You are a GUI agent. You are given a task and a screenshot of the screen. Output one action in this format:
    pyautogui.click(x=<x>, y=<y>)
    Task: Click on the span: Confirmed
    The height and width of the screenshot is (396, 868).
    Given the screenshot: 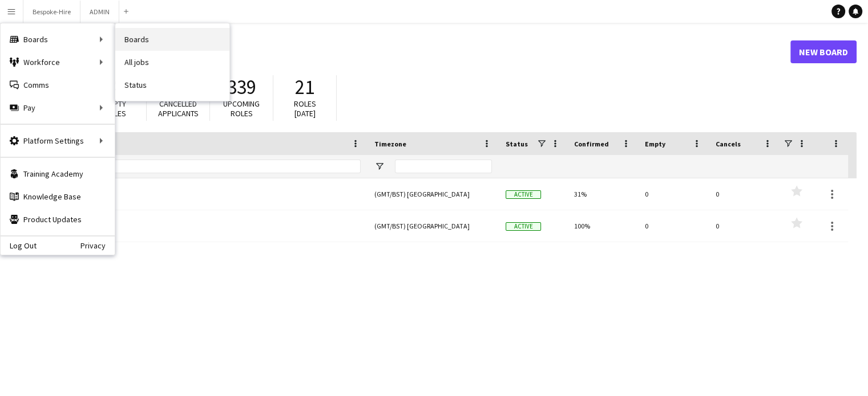 What is the action you would take?
    pyautogui.click(x=591, y=143)
    